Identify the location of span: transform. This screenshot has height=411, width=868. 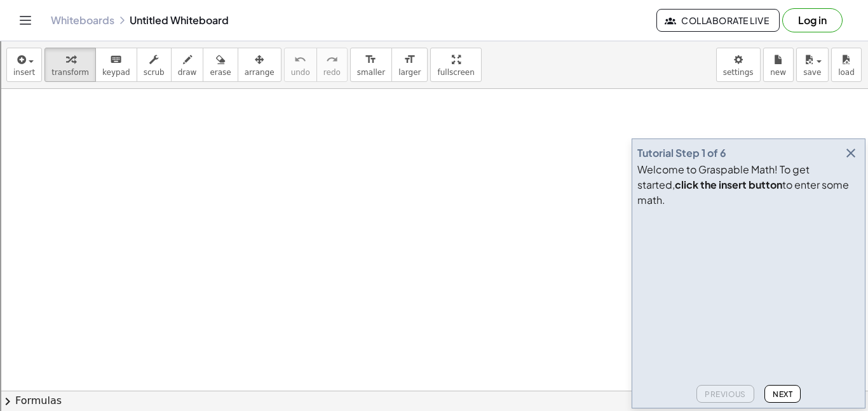
(70, 72).